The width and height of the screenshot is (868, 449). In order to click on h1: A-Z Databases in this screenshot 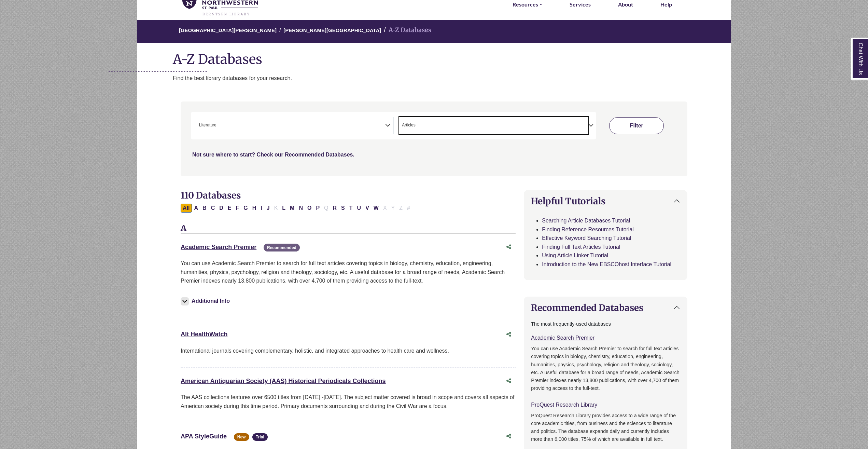, I will do `click(434, 57)`.